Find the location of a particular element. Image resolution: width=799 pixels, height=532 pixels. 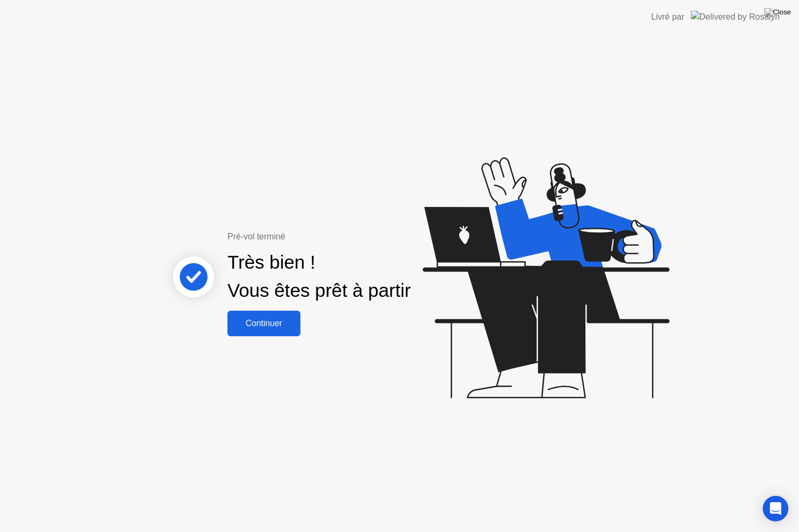

button: Continuer is located at coordinates (263, 324).